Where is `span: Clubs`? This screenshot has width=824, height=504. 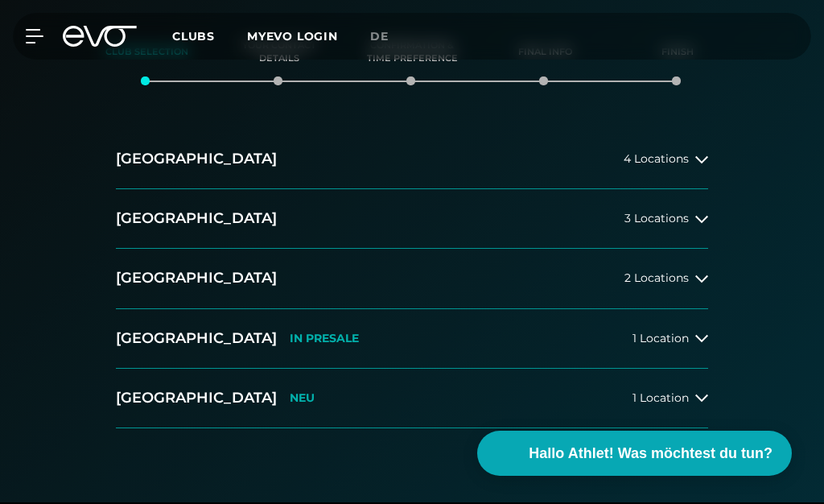
span: Clubs is located at coordinates (193, 36).